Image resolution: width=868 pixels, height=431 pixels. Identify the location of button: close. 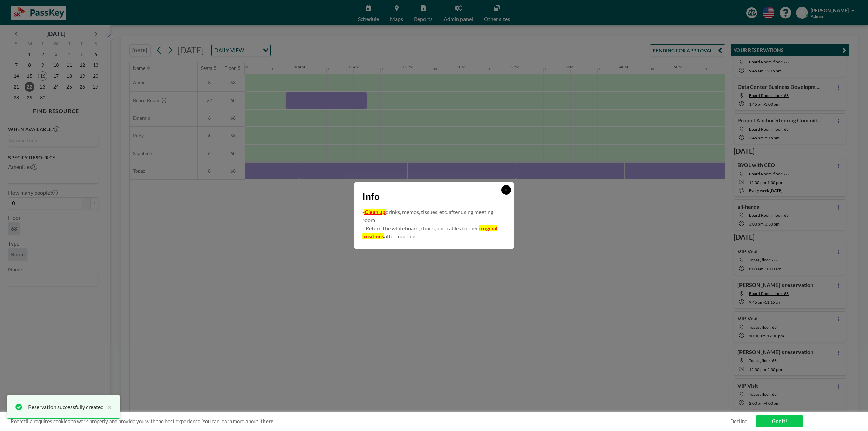
(108, 407).